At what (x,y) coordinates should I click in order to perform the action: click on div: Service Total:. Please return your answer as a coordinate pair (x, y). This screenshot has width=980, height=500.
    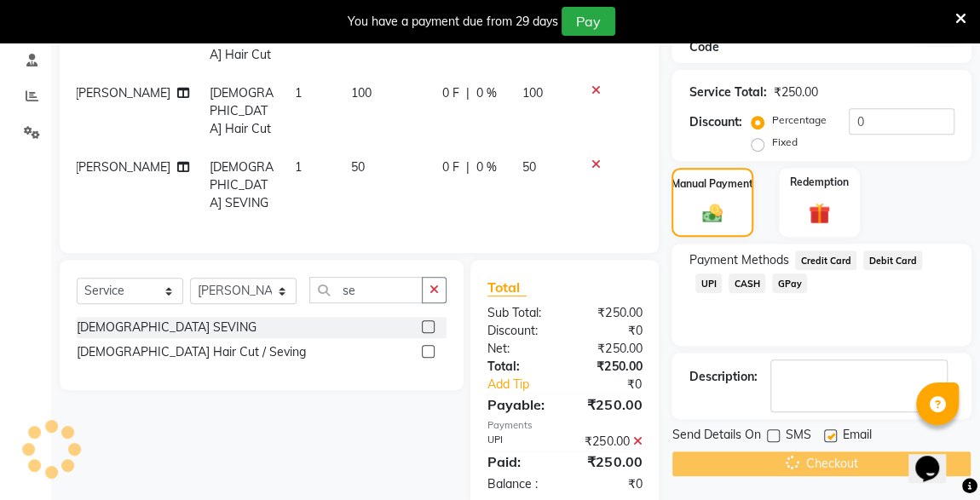
    Looking at the image, I should click on (727, 92).